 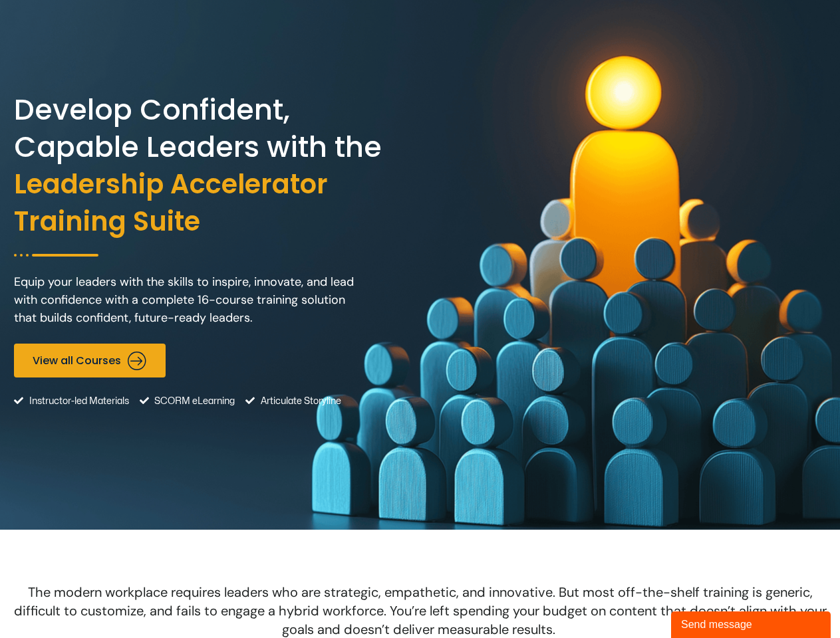 I want to click on span: SCORM eLearning, so click(x=193, y=401).